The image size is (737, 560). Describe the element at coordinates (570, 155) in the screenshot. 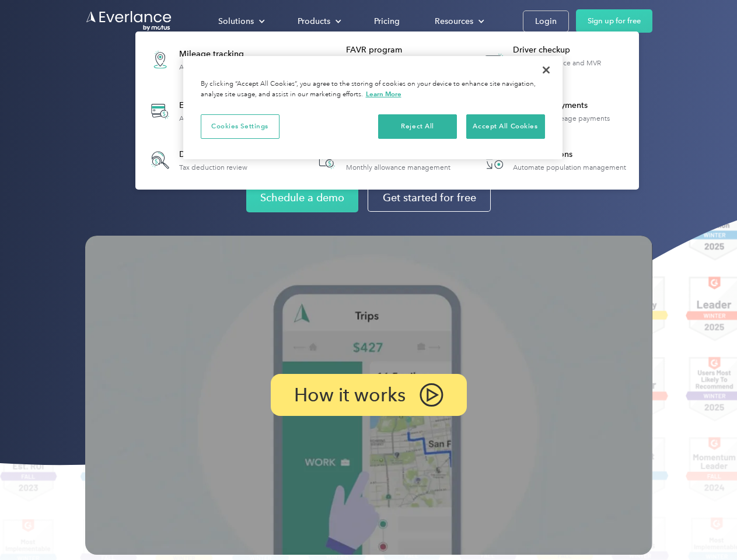

I see `div: HR Integrations` at that location.